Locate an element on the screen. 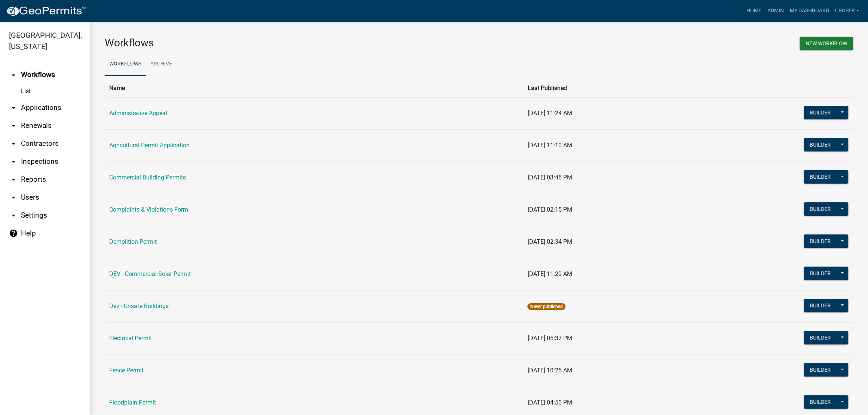 The image size is (868, 415). a: Dev - Unsafe Buildings is located at coordinates (139, 306).